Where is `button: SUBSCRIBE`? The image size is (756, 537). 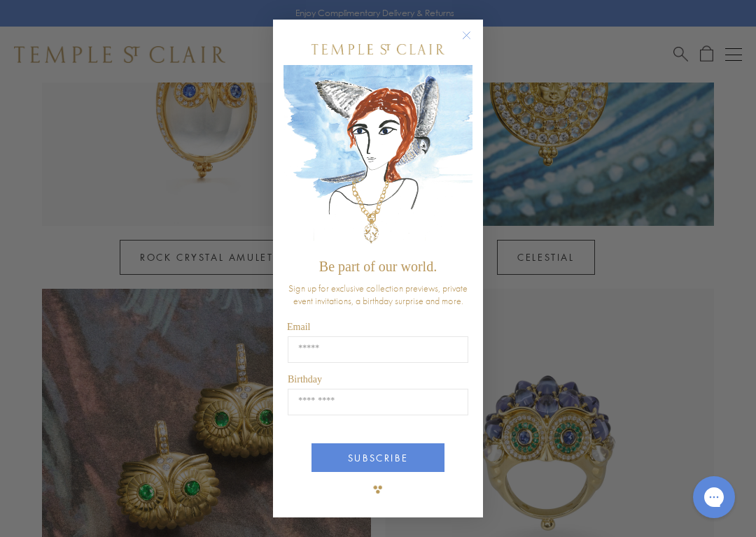 button: SUBSCRIBE is located at coordinates (378, 457).